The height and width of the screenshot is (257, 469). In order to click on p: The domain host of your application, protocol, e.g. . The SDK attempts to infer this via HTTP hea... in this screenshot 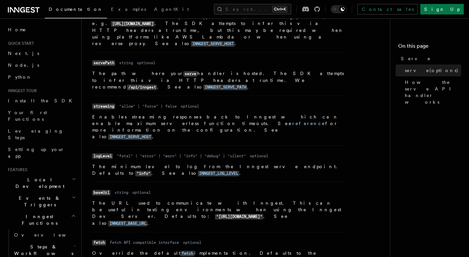, I will do `click(219, 30)`.